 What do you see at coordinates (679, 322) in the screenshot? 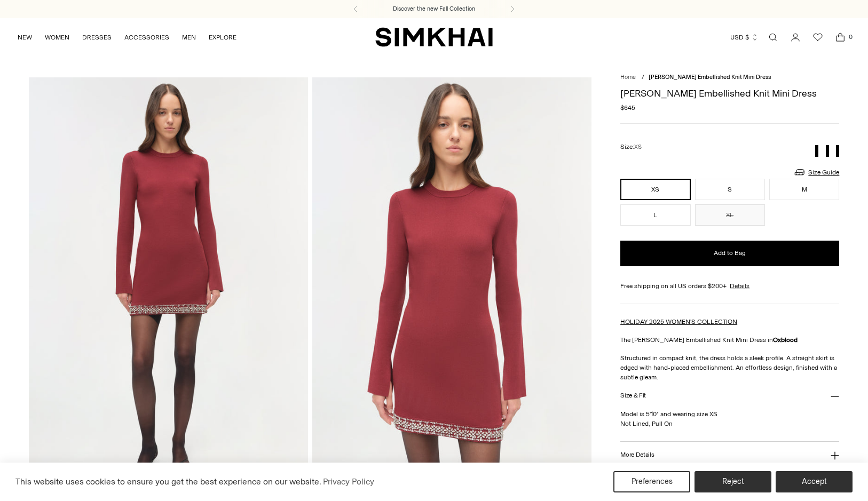
I see `a: HOLIDAY 2025 WOMEN'S COLLECTION` at bounding box center [679, 322].